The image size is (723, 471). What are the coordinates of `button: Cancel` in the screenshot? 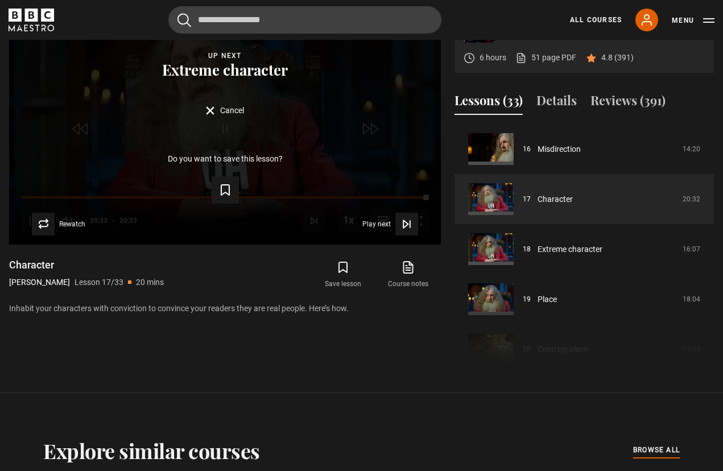 It's located at (225, 110).